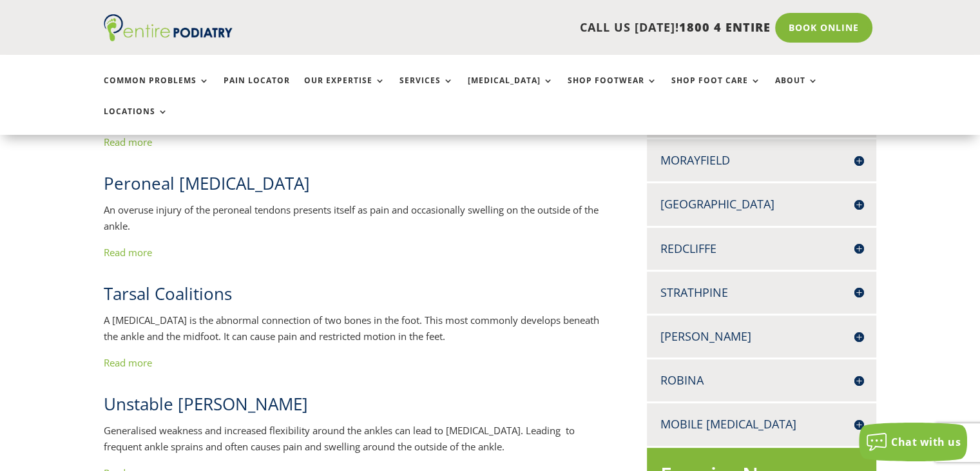 This screenshot has height=471, width=980. Describe the element at coordinates (612, 90) in the screenshot. I see `a: Shop Footwear` at that location.